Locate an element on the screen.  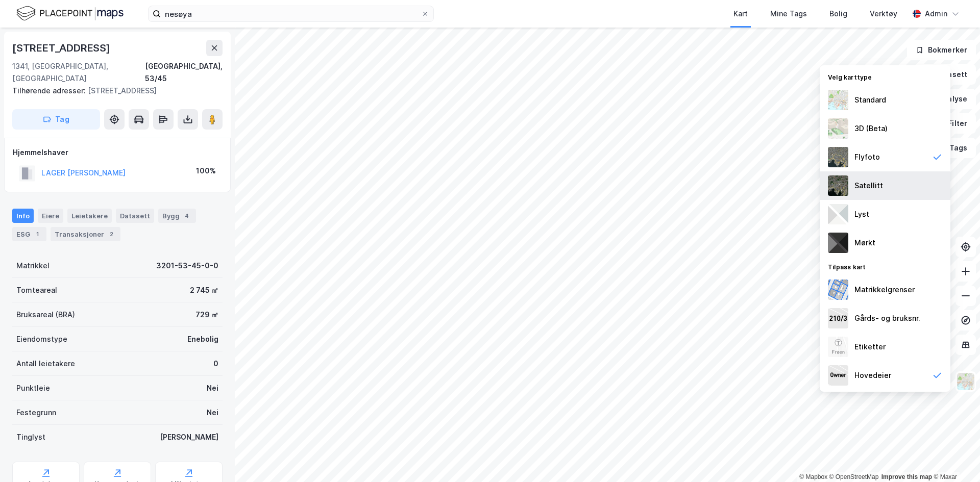
div: Info is located at coordinates (23, 216).